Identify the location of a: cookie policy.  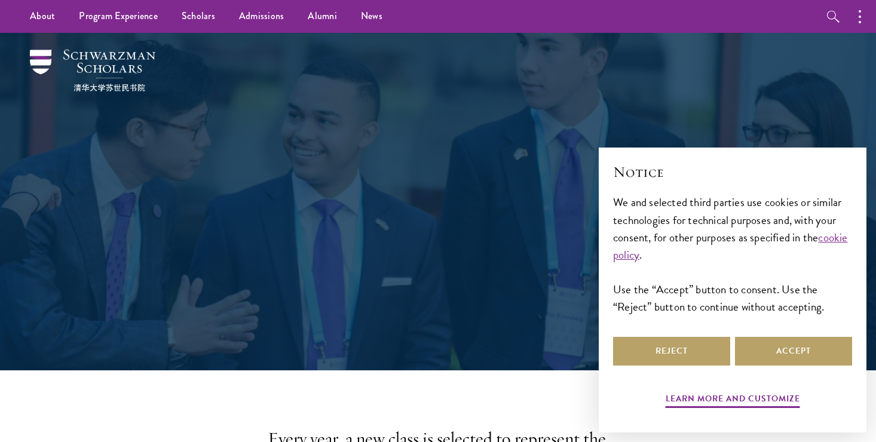
(731, 246).